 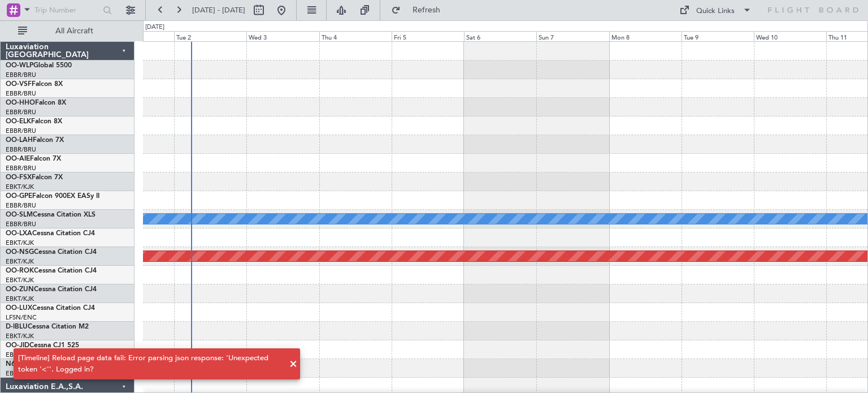 What do you see at coordinates (35, 102) in the screenshot?
I see `a: OO-HHOFalcon 8X` at bounding box center [35, 102].